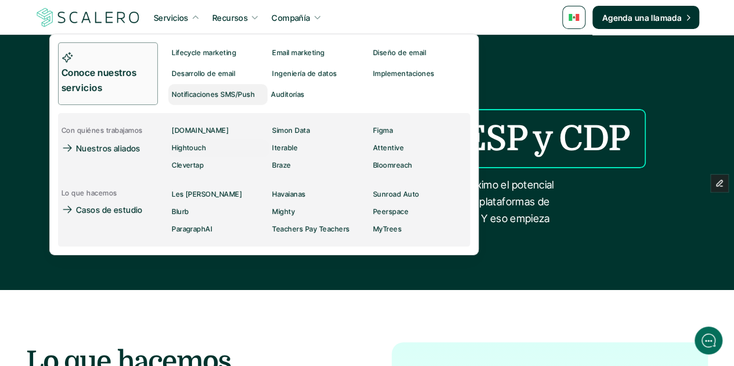 The height and width of the screenshot is (366, 734). Describe the element at coordinates (218, 53) in the screenshot. I see `a: Lifecycle marketing` at that location.